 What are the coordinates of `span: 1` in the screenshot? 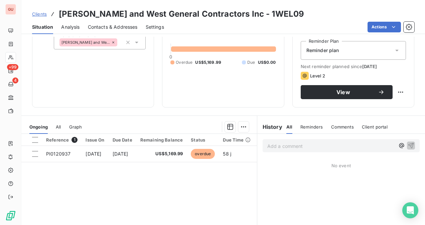 It's located at (74, 140).